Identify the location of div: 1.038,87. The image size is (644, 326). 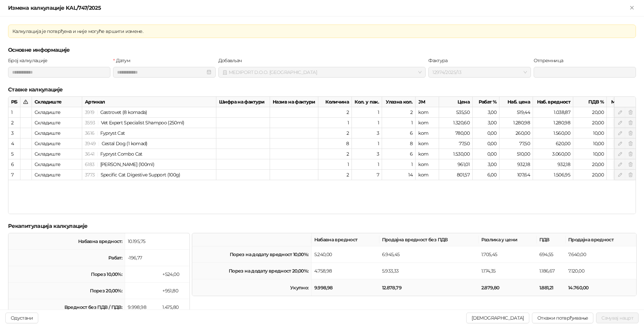
(554, 112).